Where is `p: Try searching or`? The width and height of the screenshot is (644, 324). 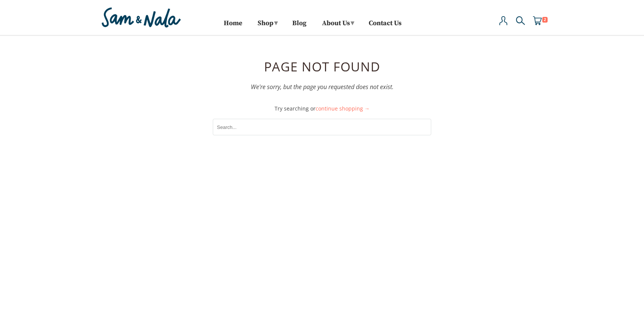 p: Try searching or is located at coordinates (322, 108).